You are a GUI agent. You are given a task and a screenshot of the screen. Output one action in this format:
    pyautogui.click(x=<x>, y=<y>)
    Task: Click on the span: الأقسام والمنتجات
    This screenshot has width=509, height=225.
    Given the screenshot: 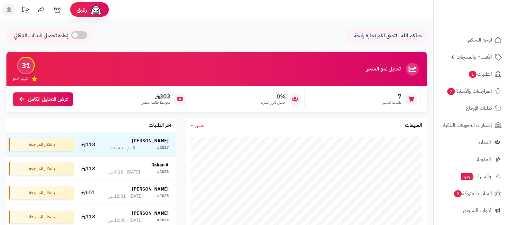 What is the action you would take?
    pyautogui.click(x=474, y=57)
    